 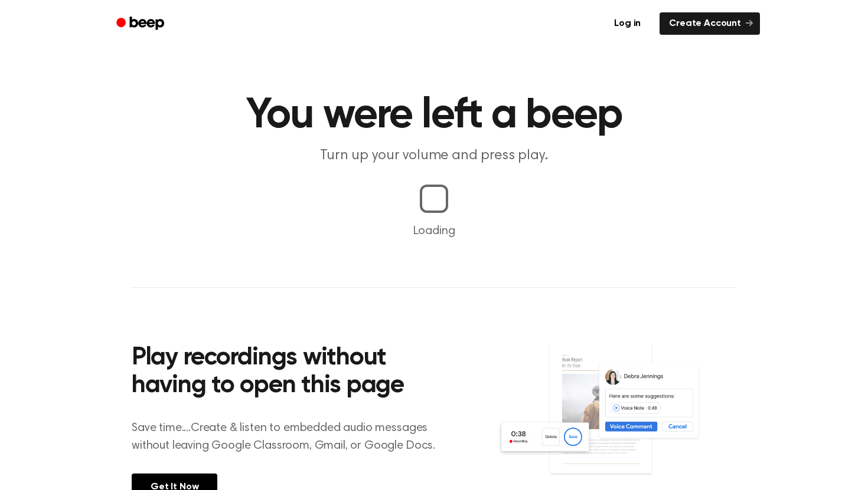 What do you see at coordinates (709, 23) in the screenshot?
I see `a: Create Account` at bounding box center [709, 23].